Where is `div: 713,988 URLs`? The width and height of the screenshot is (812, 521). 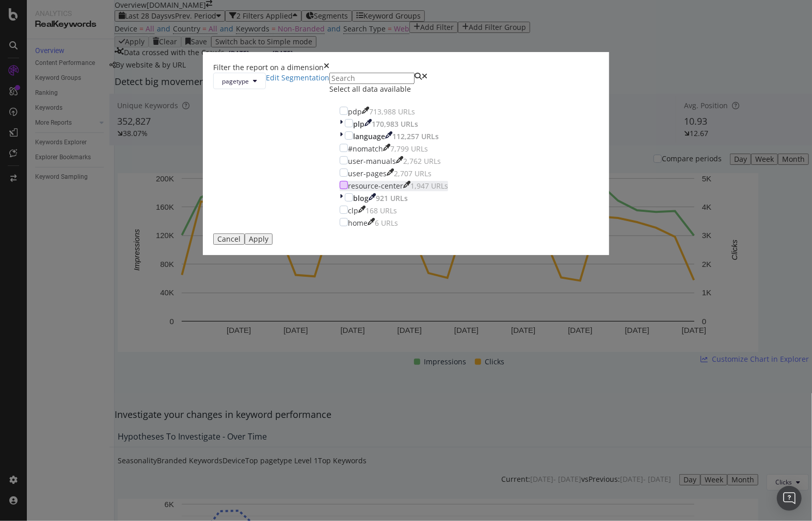 div: 713,988 URLs is located at coordinates (392, 112).